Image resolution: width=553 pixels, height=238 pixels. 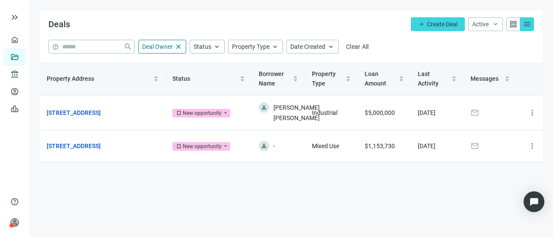 What do you see at coordinates (307, 47) in the screenshot?
I see `span: Date Created` at bounding box center [307, 47].